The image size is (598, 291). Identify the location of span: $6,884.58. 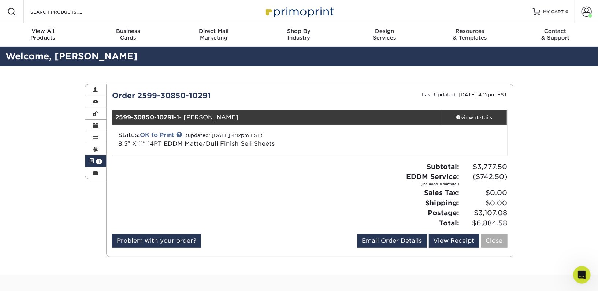
(484, 223).